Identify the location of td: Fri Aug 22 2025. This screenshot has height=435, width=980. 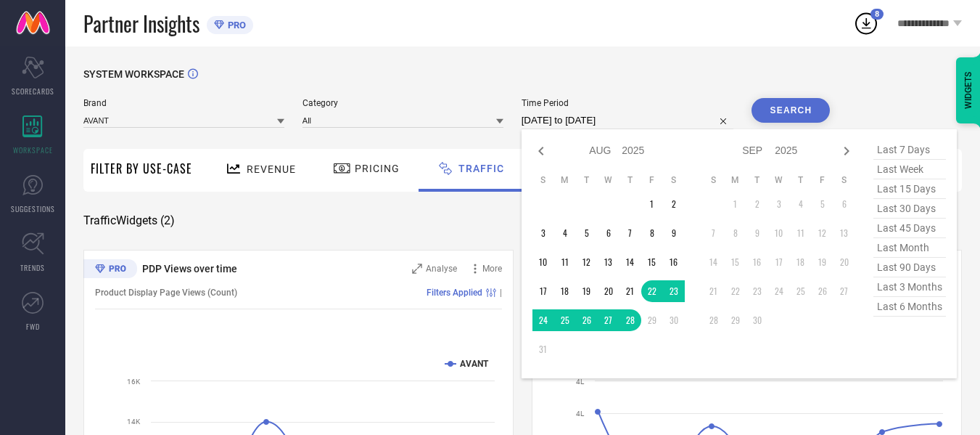
(652, 291).